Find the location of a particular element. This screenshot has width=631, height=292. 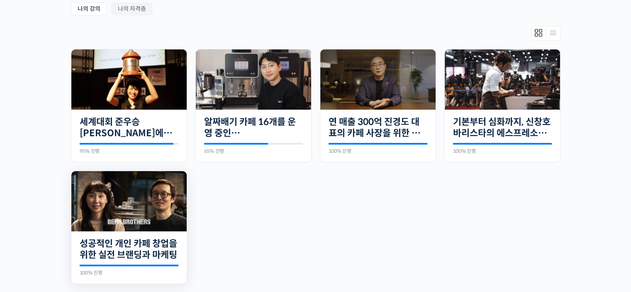

a: 홈 is located at coordinates (29, 233).